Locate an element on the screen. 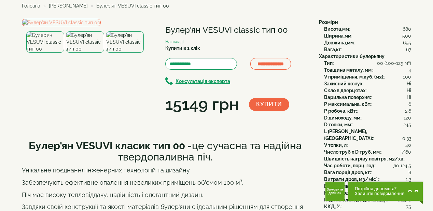 Image resolution: width=433 pixels, height=211 pixels. b: Ширина,мм is located at coordinates (338, 36).